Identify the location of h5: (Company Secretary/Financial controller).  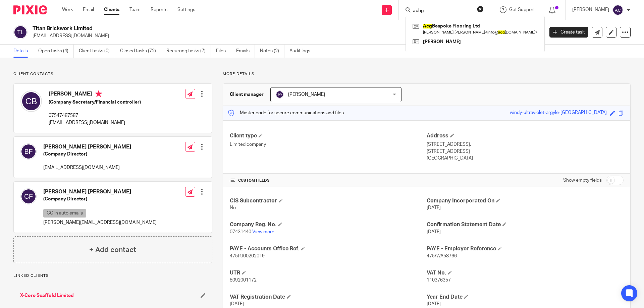
(95, 102).